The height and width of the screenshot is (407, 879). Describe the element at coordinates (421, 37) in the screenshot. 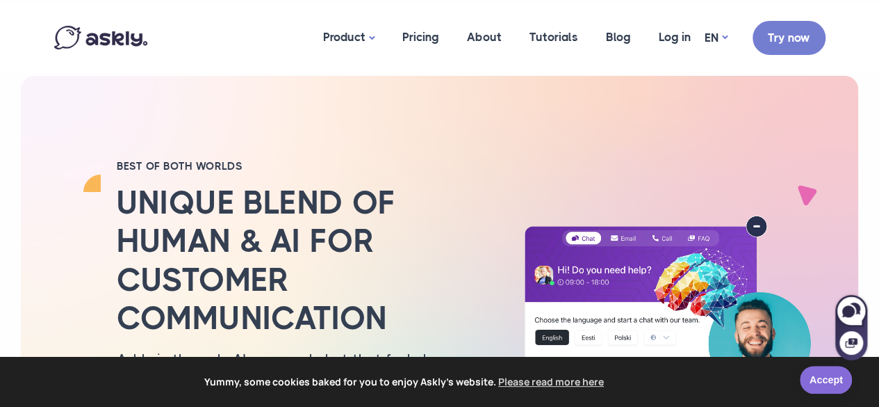

I see `a: Pricing` at that location.